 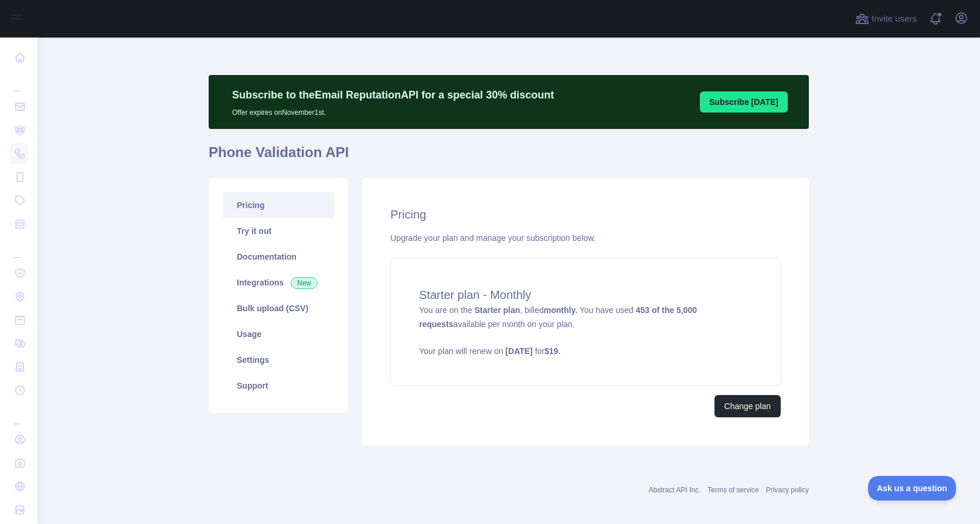 What do you see at coordinates (586, 351) in the screenshot?
I see `p: Your plan will renew on for` at bounding box center [586, 351].